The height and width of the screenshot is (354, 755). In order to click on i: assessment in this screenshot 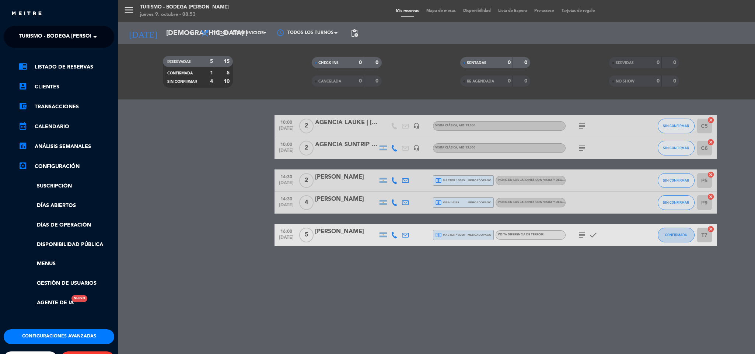, I will do `click(23, 146)`.